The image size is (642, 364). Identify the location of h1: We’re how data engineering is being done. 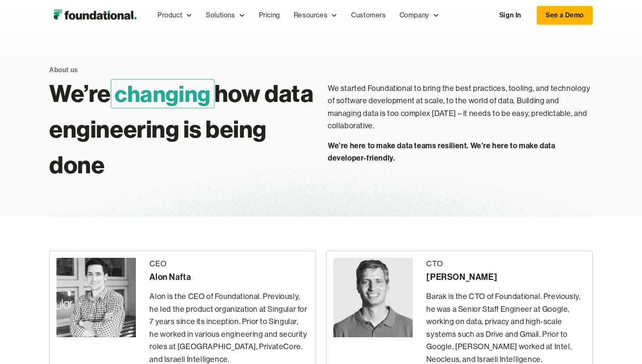
(182, 129).